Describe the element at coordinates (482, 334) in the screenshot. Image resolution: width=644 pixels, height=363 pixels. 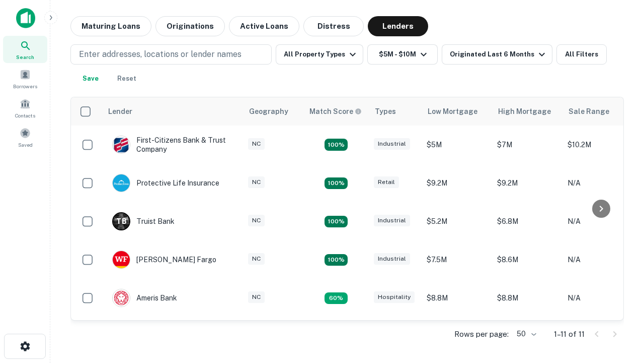
I see `p: Rows per page:` at that location.